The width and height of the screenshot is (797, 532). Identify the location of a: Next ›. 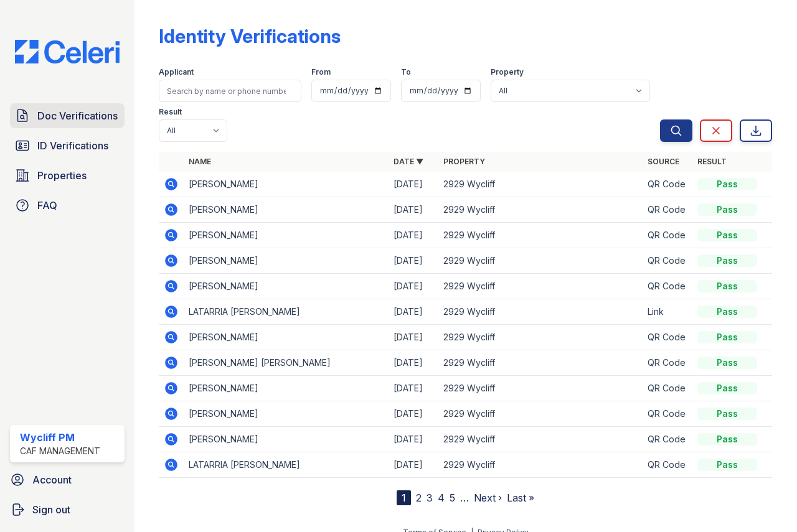
(487, 497).